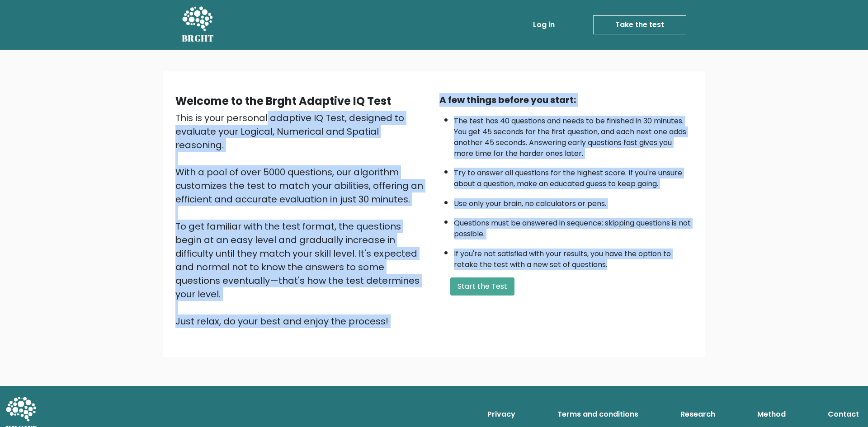  I want to click on li: The test has 40 questions and needs to be finished in 30 minutes. You get 45 seconds for the firs..., so click(573, 135).